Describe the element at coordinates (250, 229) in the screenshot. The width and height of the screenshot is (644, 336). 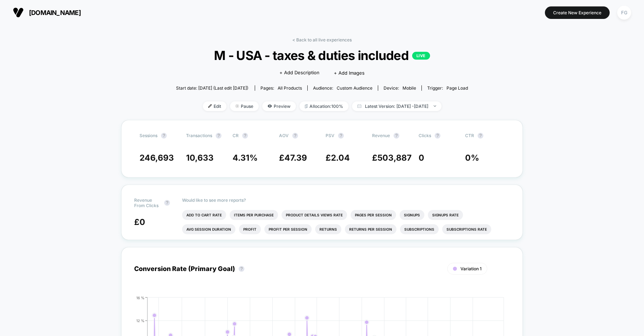
I see `li: Profit` at that location.